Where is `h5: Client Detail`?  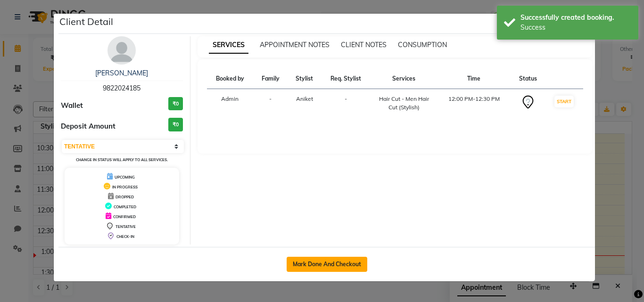 h5: Client Detail is located at coordinates (86, 22).